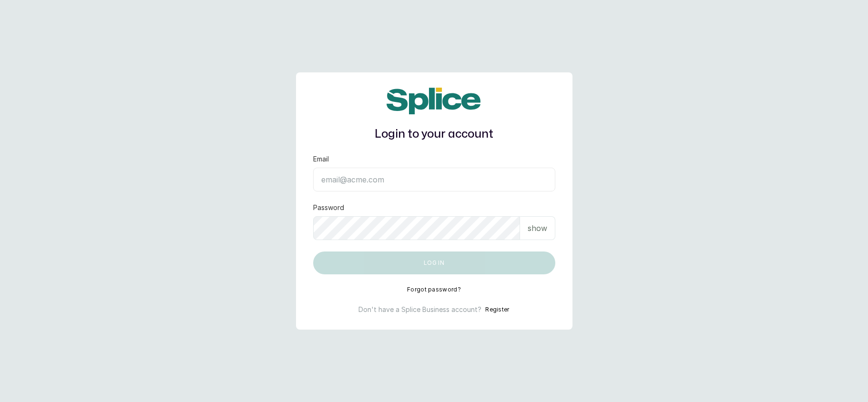 The image size is (868, 402). Describe the element at coordinates (434, 290) in the screenshot. I see `button: Forgot password?` at that location.